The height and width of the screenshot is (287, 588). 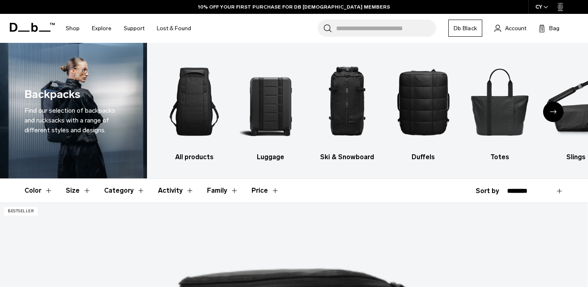 I want to click on a: Explore, so click(x=102, y=28).